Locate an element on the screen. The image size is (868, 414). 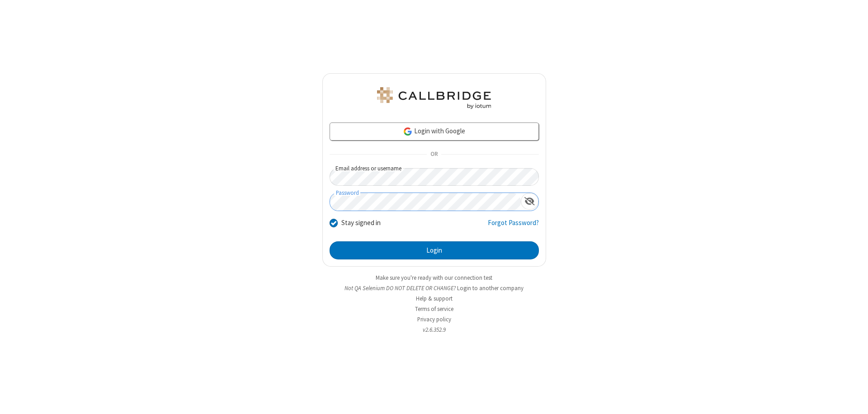
a: Help & support is located at coordinates (434, 298).